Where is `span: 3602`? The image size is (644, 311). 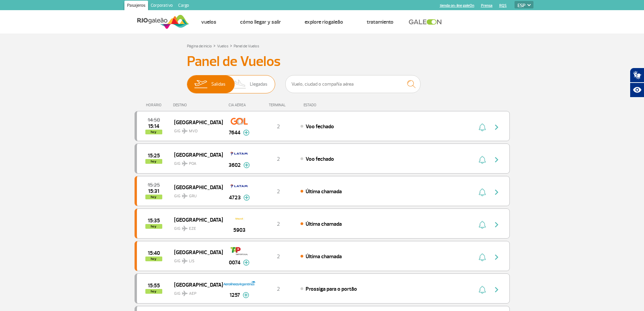
span: 3602 is located at coordinates (235, 165).